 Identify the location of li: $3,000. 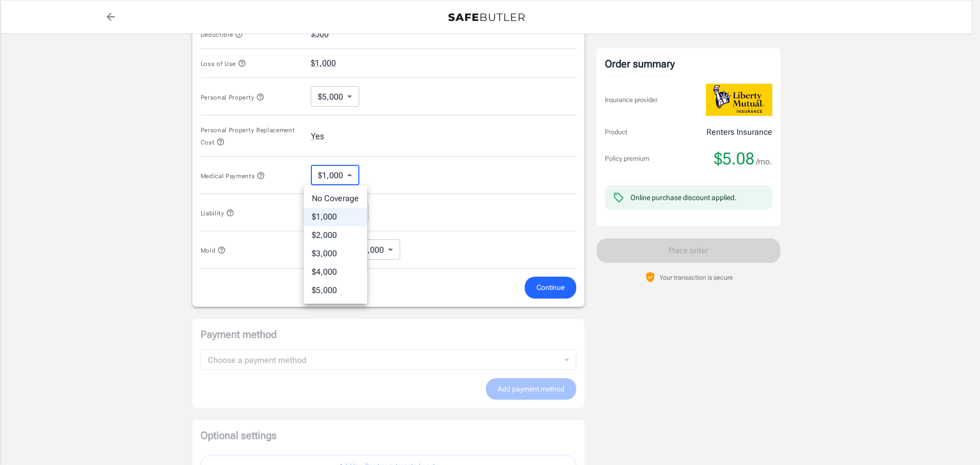
(335, 254).